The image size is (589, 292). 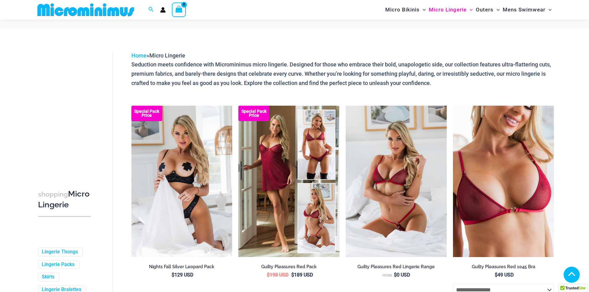 I want to click on bdi: 189 USD, so click(x=302, y=275).